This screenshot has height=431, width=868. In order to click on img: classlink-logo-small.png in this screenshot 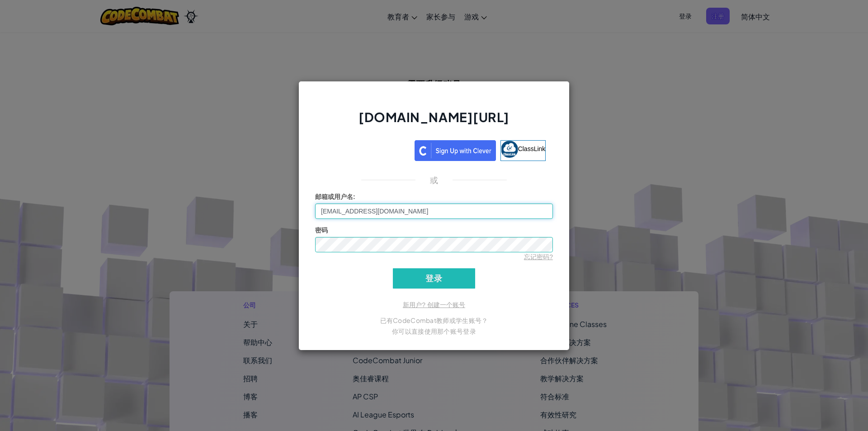, I will do `click(509, 149)`.